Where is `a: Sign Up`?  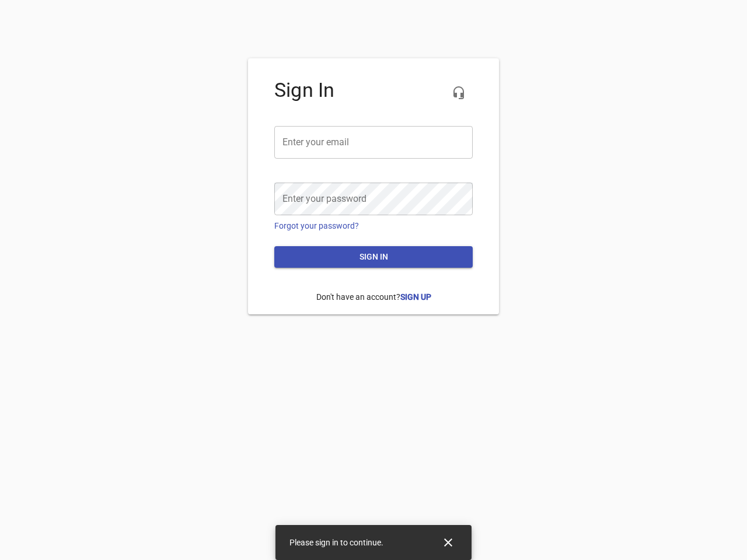
a: Sign Up is located at coordinates (416, 297).